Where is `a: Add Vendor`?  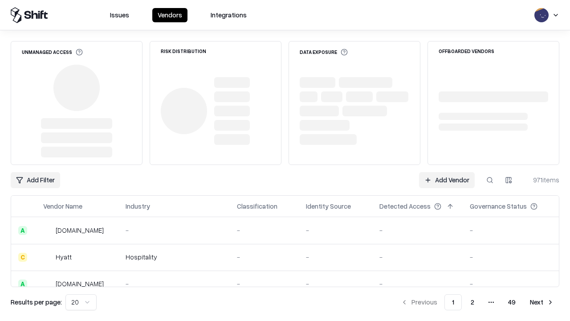 a: Add Vendor is located at coordinates (447, 180).